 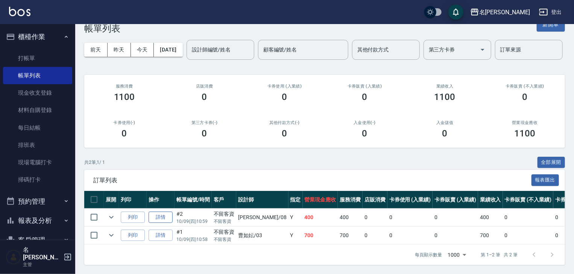 What do you see at coordinates (524, 86) in the screenshot?
I see `h2: 卡券販賣 (不入業績)` at bounding box center [524, 86].